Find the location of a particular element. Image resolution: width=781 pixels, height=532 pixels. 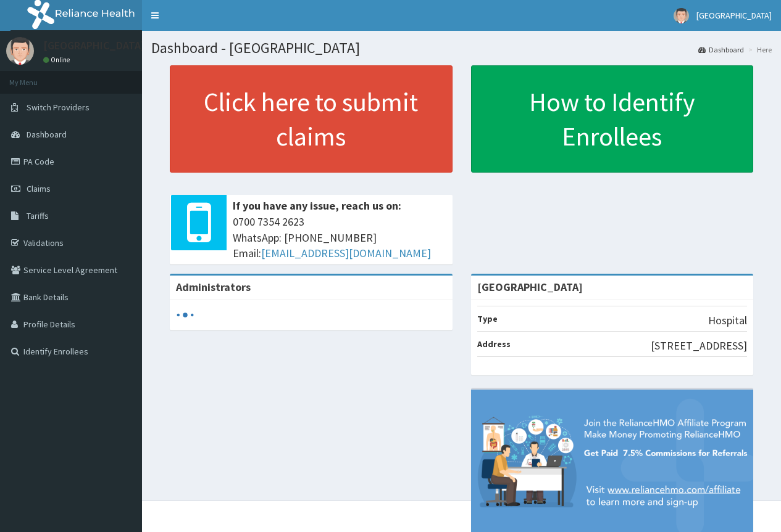

a: Online is located at coordinates (58, 60).